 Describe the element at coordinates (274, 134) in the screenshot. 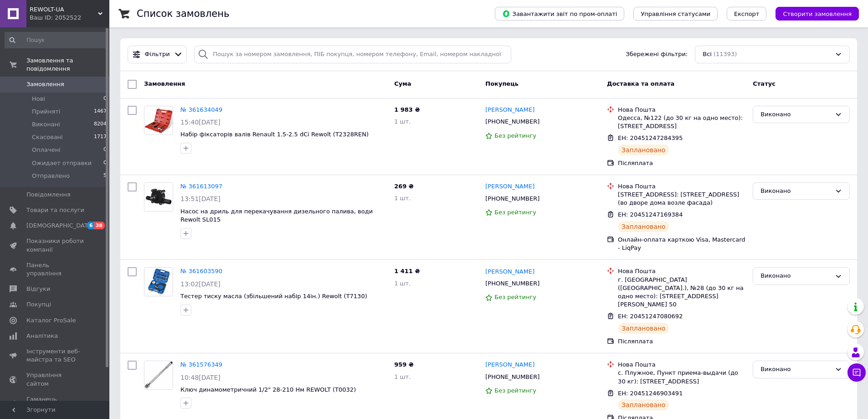

I see `span: Набір фіксаторів валів Renault 1.5-2.5 dCi Rewolt (T2328REN)` at that location.